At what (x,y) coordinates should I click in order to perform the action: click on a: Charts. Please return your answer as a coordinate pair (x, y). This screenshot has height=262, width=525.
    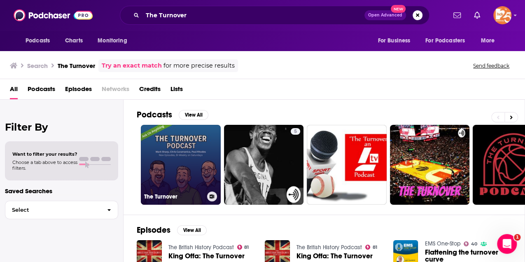
    Looking at the image, I should click on (74, 41).